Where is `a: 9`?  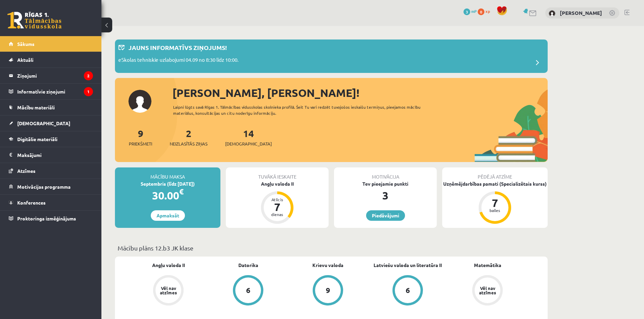 a: 9 is located at coordinates (328, 291).